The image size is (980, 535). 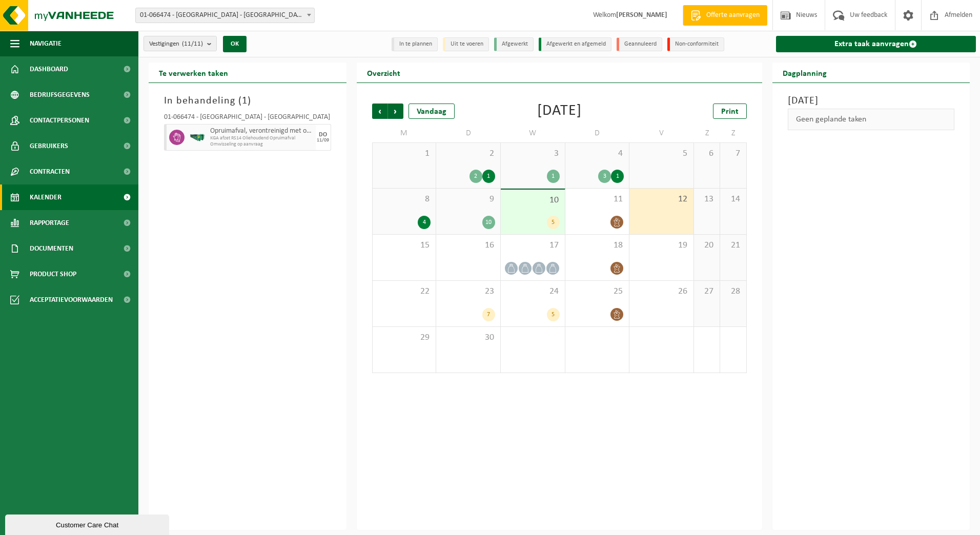 I want to click on span: 20, so click(x=706, y=246).